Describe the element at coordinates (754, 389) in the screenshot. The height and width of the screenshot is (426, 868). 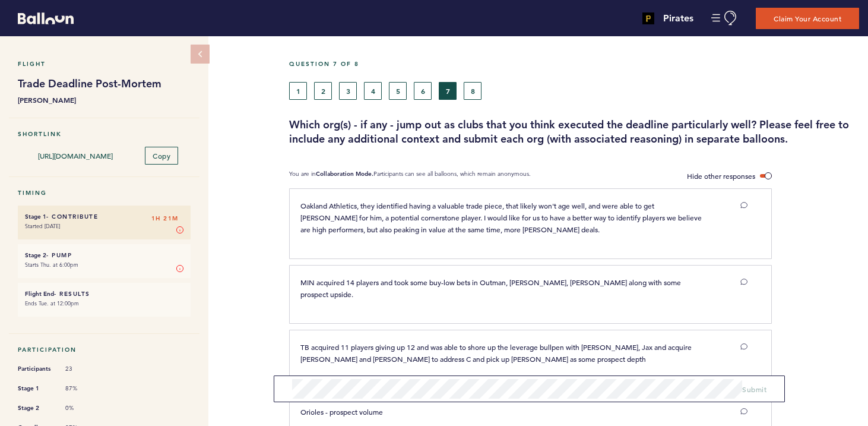
I see `span: Submit` at that location.